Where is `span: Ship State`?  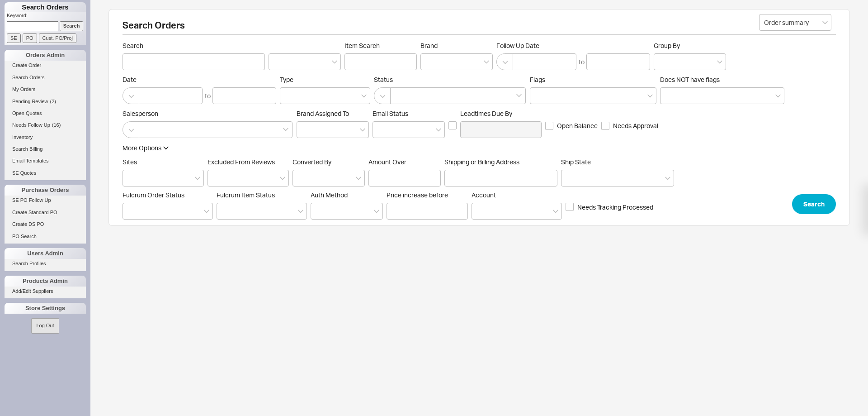 span: Ship State is located at coordinates (576, 162).